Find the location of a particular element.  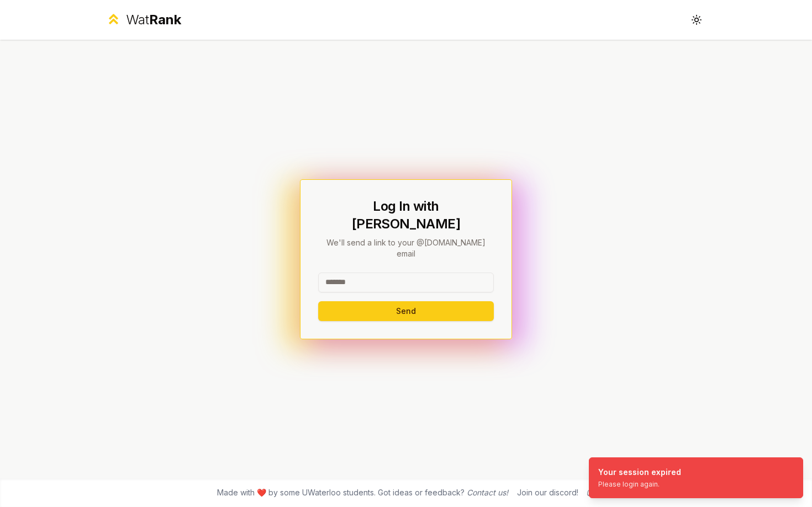

div: Your session expired is located at coordinates (640, 473).